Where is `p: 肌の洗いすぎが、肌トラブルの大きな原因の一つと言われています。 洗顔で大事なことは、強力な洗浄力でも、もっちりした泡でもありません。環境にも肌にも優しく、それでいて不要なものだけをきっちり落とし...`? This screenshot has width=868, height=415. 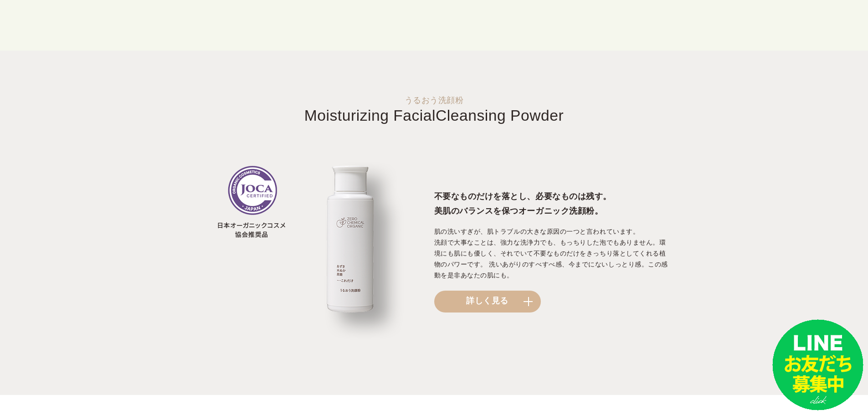 p: 肌の洗いすぎが、肌トラブルの大きな原因の一つと言われています。 洗顔で大事なことは、強力な洗浄力でも、もっちりした泡でもありません。環境にも肌にも優しく、それでいて不要なものだけをきっちり落とし... is located at coordinates (551, 254).